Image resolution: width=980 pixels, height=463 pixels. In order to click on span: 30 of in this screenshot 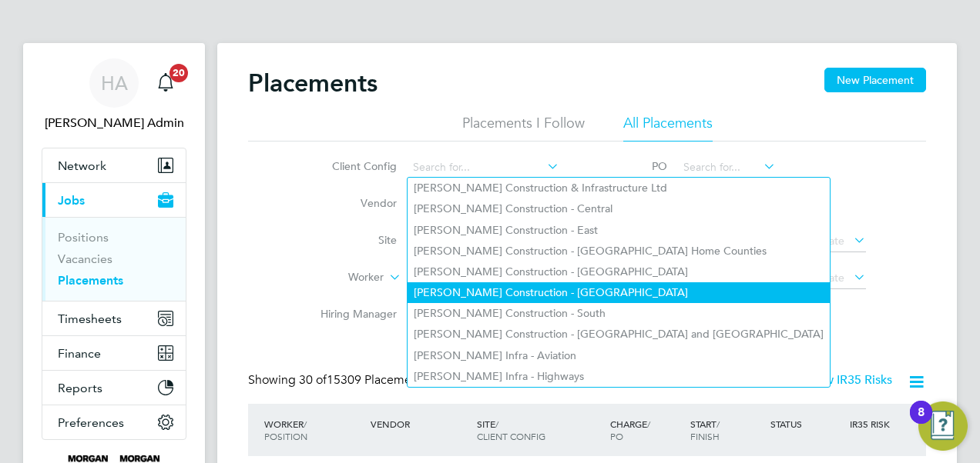, I will do `click(313, 380)`.